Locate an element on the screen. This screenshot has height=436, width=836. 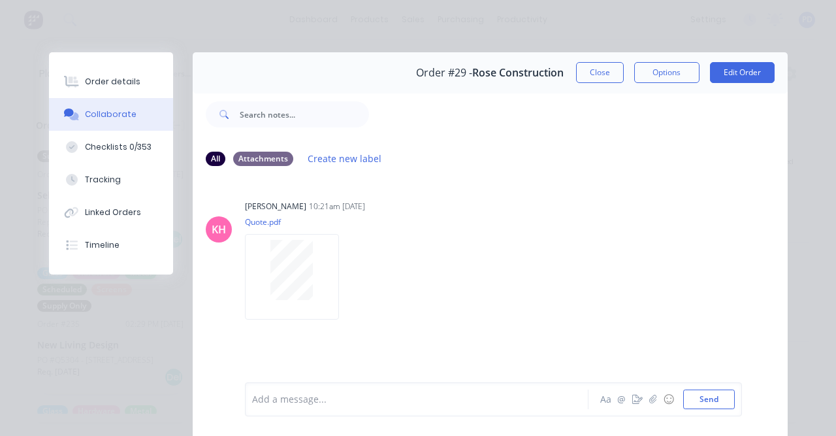
div: Linked Orders is located at coordinates (113, 212).